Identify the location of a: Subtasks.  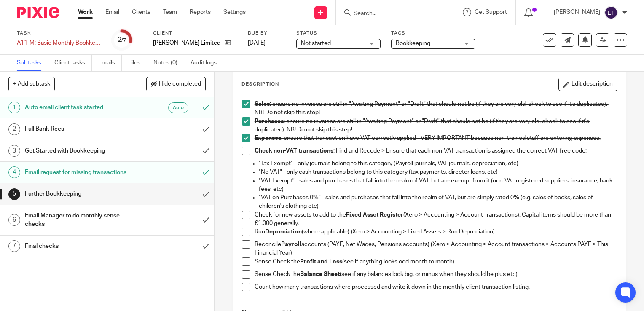
(33, 63).